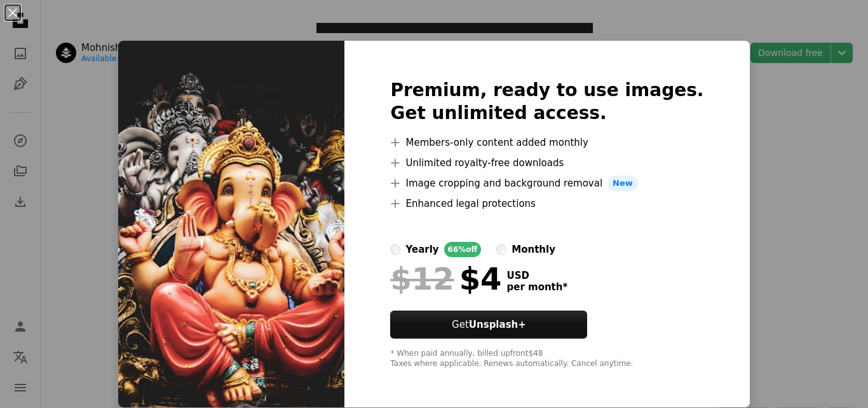 The image size is (868, 408). Describe the element at coordinates (463, 250) in the screenshot. I see `div: 66% off` at that location.